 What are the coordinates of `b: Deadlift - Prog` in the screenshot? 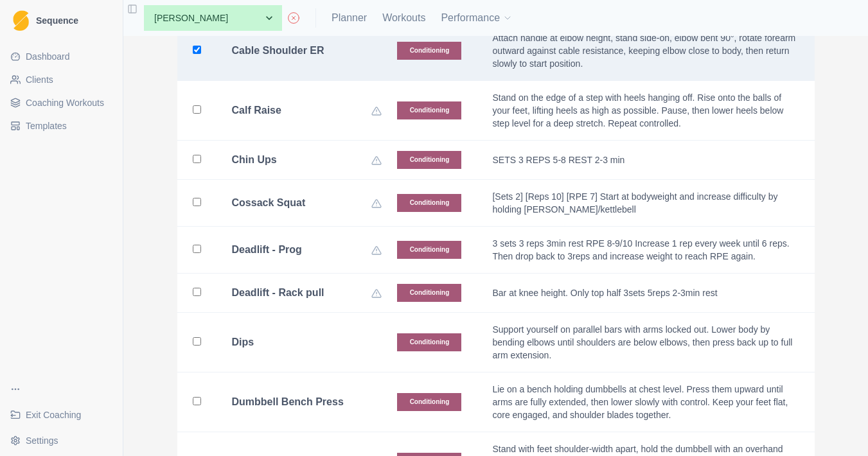 It's located at (267, 249).